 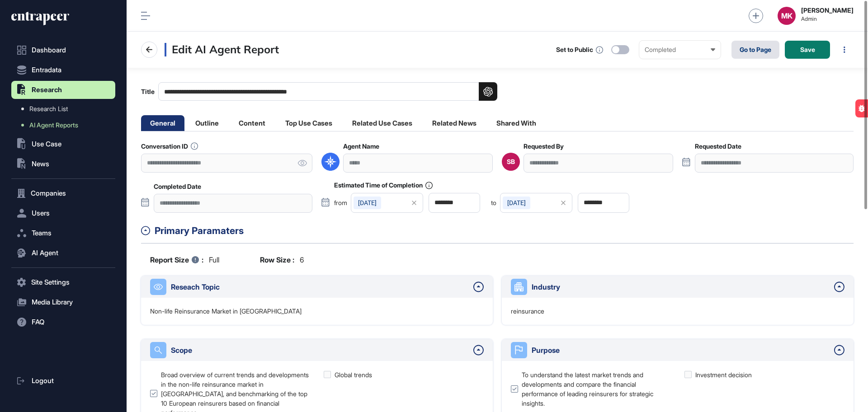 What do you see at coordinates (755, 49) in the screenshot?
I see `a: Go to Page` at bounding box center [755, 49].